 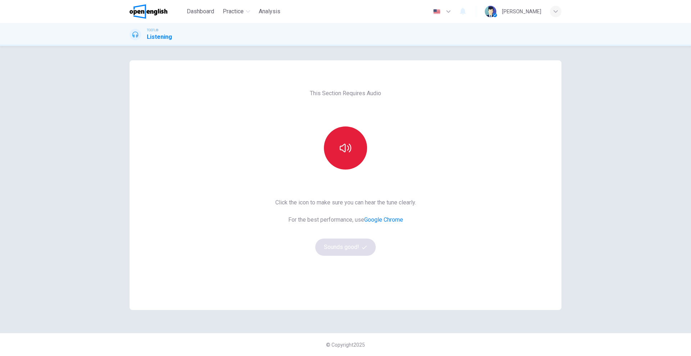 What do you see at coordinates (269, 12) in the screenshot?
I see `span: Analysis` at bounding box center [269, 12].